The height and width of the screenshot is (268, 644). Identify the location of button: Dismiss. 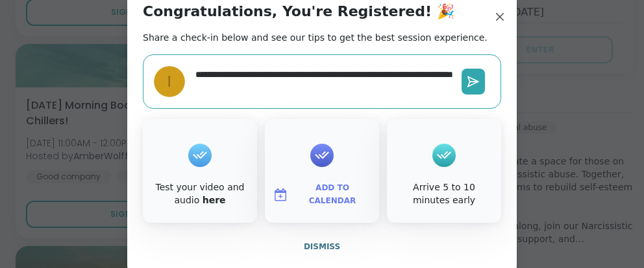
(322, 247).